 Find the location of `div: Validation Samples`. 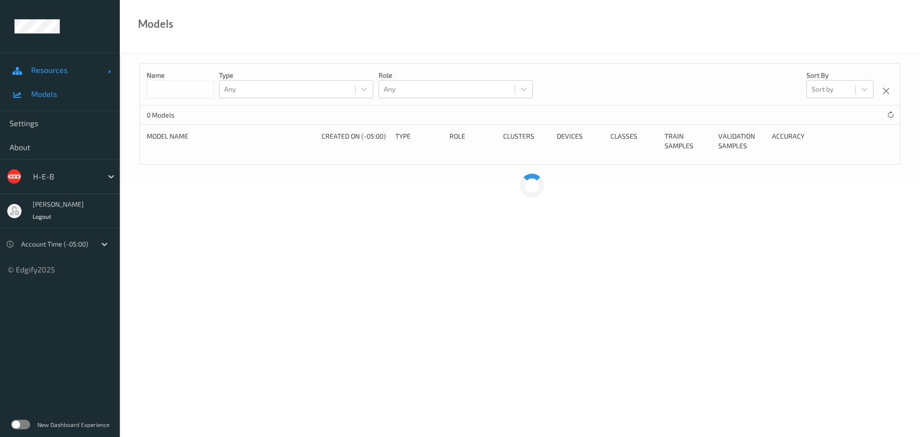

div: Validation Samples is located at coordinates (742, 141).